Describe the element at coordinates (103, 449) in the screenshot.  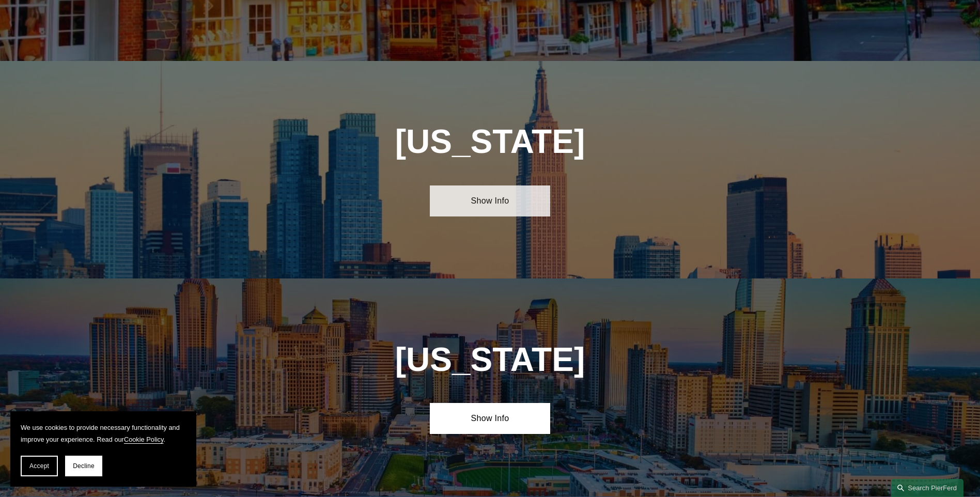
I see `section: Cookie banner` at that location.